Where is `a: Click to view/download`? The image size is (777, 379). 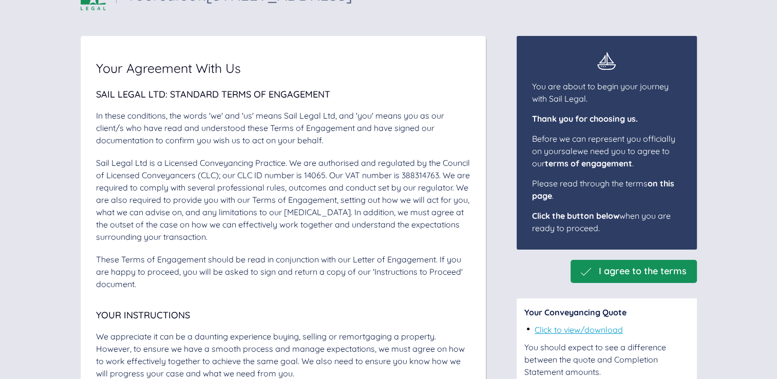
a: Click to view/download is located at coordinates (579, 330).